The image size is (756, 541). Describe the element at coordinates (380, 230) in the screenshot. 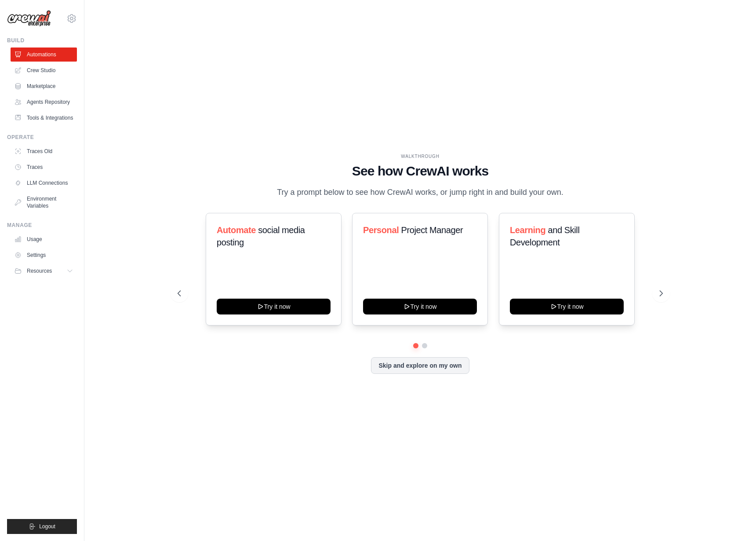

I see `span: Personal` at that location.